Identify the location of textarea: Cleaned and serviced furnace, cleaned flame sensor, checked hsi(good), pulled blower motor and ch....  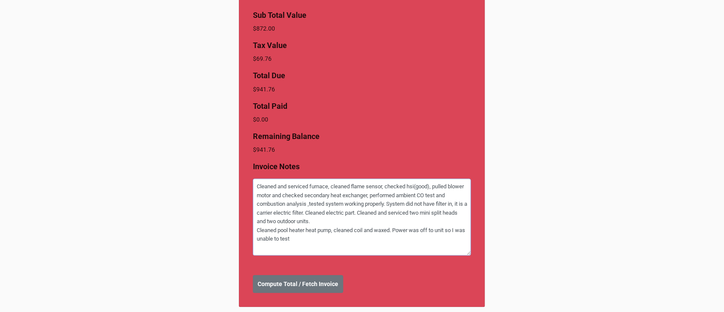
(362, 217).